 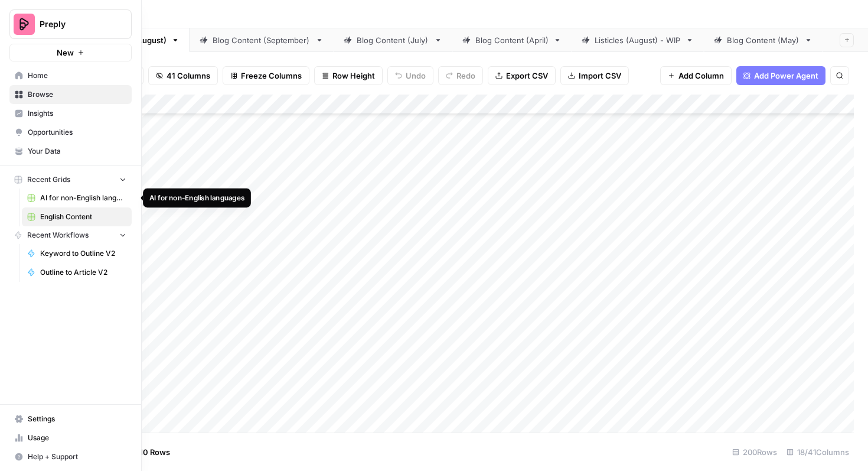 I want to click on span: Import CSV, so click(x=600, y=76).